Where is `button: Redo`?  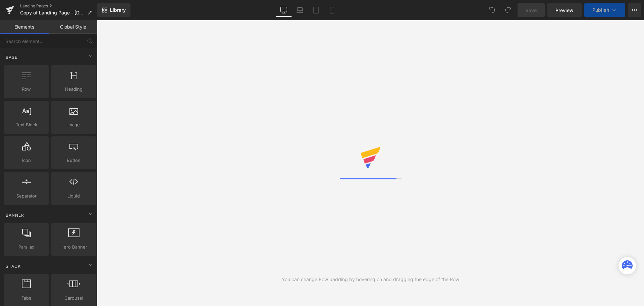 button: Redo is located at coordinates (508, 10).